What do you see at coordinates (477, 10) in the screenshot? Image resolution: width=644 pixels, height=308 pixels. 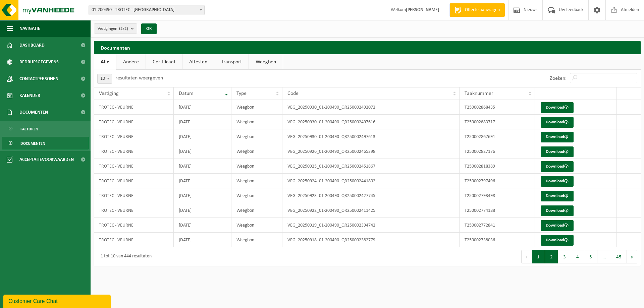 I see `a: Offerte aanvragen` at bounding box center [477, 10].